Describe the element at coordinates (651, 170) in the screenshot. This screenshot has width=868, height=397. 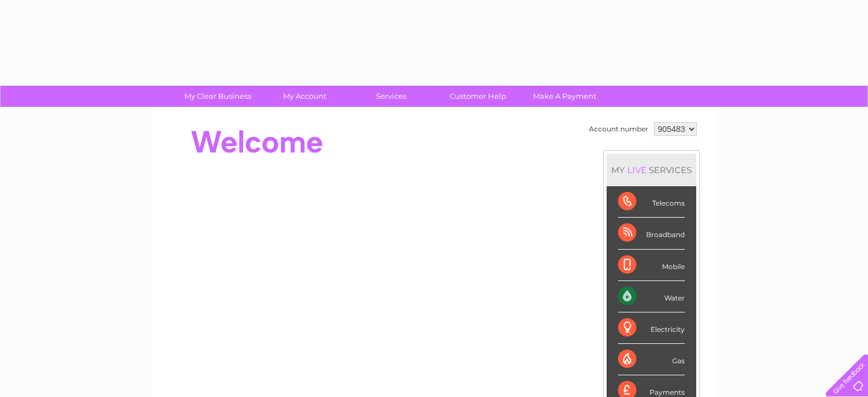
I see `div: MY SERVICES` at that location.